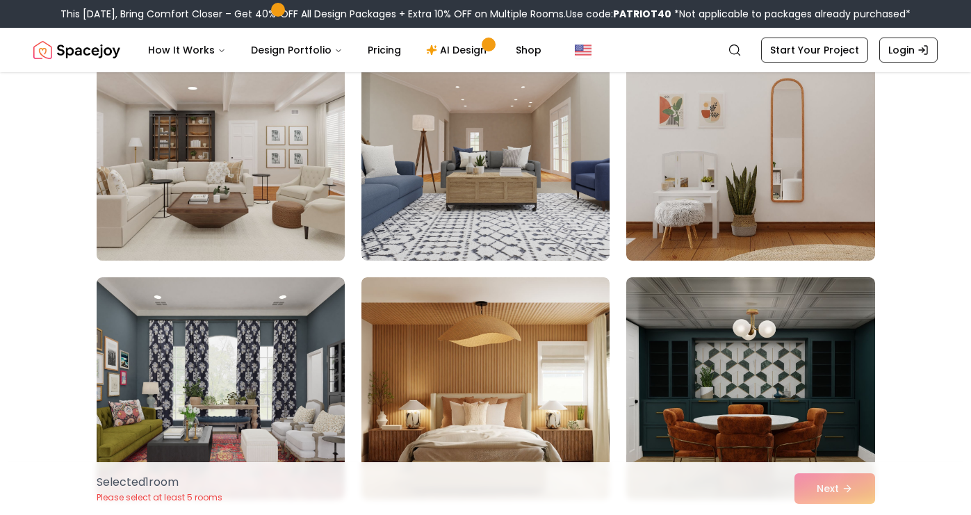 This screenshot has width=971, height=515. Describe the element at coordinates (618, 14) in the screenshot. I see `span: Use code:` at that location.